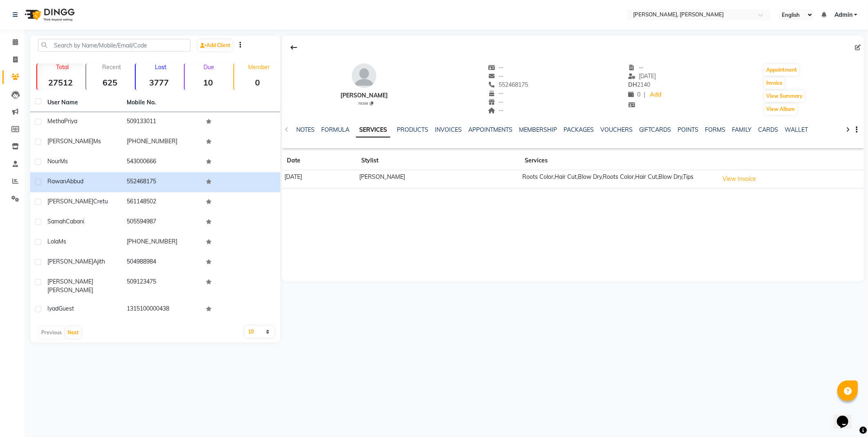 The image size is (868, 437). I want to click on span: Priya, so click(71, 121).